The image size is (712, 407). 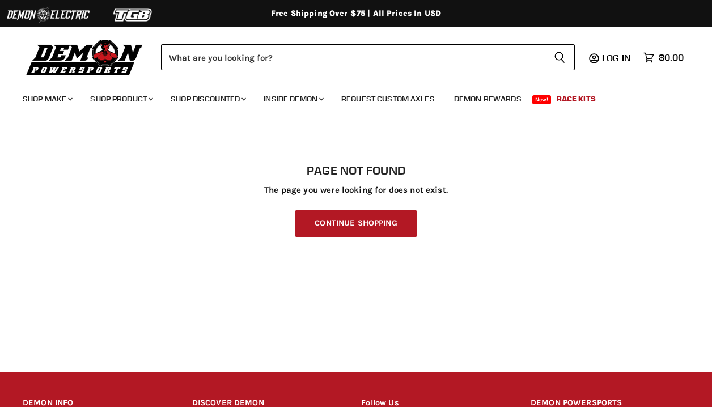 I want to click on span: Log in, so click(x=616, y=58).